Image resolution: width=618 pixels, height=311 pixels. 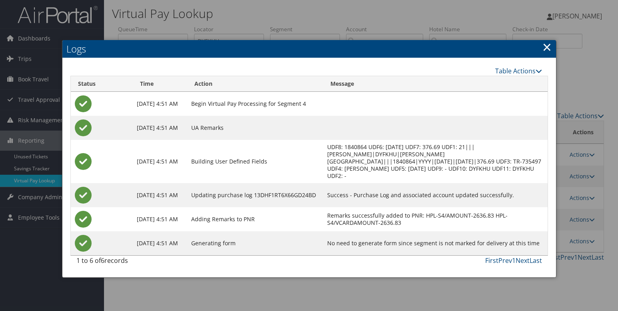 What do you see at coordinates (255, 243) in the screenshot?
I see `td: Generating form` at bounding box center [255, 243].